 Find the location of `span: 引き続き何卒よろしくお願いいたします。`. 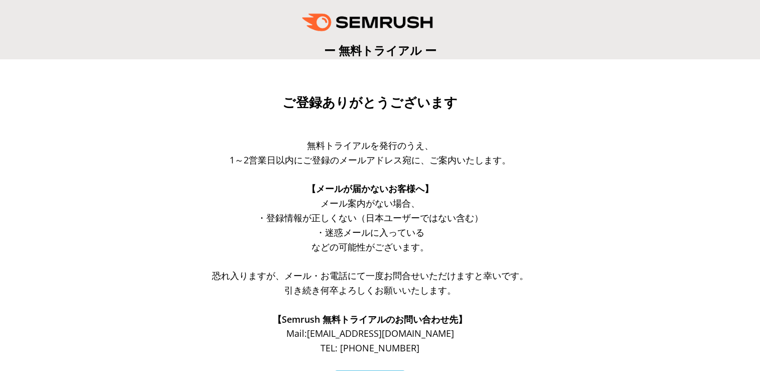

span: 引き続き何卒よろしくお願いいたします。 is located at coordinates (370, 290).